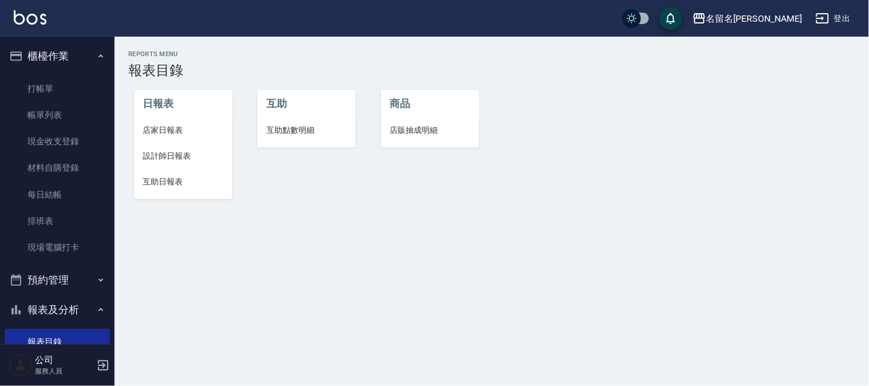  Describe the element at coordinates (57, 168) in the screenshot. I see `a: 材料自購登錄` at that location.